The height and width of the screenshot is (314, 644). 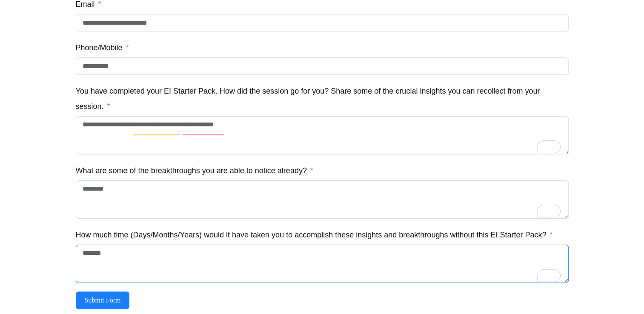 What do you see at coordinates (103, 301) in the screenshot?
I see `button: Submit Form` at bounding box center [103, 301].